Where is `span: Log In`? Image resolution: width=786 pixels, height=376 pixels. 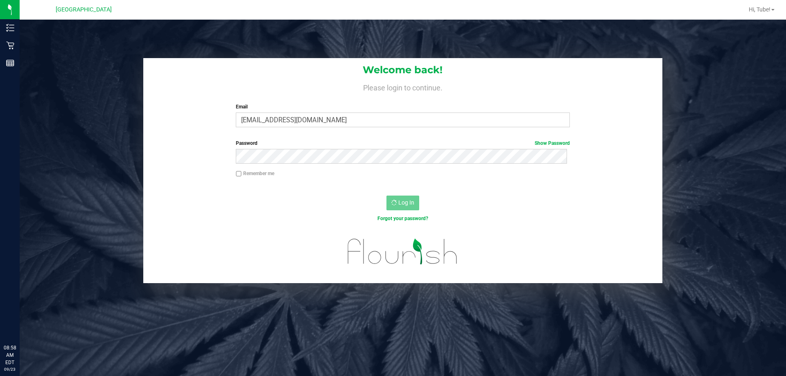
span: Log In is located at coordinates (406, 203).